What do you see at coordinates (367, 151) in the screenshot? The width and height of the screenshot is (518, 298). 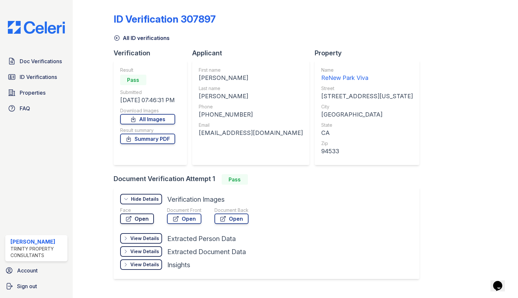 I see `div: 94533` at bounding box center [367, 151].